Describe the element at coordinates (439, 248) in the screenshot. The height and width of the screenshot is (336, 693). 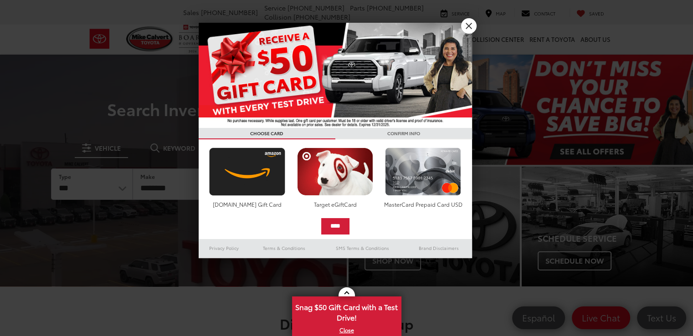
I see `a: Brand Disclaimers` at that location.